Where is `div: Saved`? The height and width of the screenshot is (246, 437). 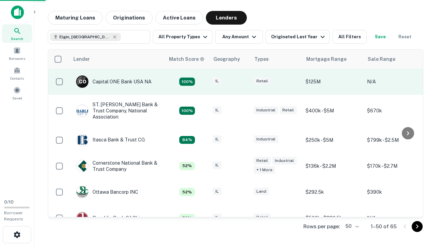 div: Saved is located at coordinates (17, 93).